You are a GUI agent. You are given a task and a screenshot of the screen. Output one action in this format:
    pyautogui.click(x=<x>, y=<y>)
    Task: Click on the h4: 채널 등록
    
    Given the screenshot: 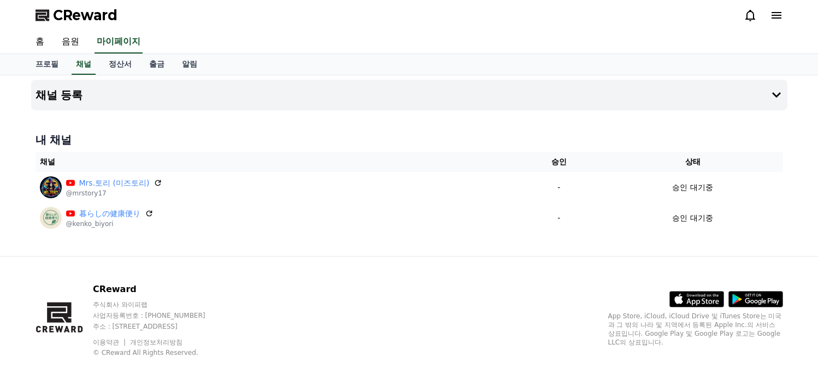 What is the action you would take?
    pyautogui.click(x=59, y=95)
    